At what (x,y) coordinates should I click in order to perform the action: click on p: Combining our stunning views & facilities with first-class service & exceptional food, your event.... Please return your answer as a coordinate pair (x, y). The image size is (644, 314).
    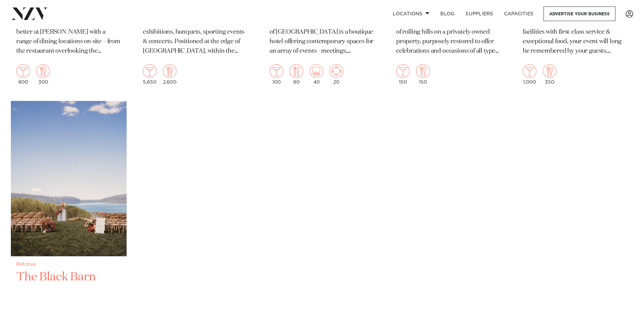
    Looking at the image, I should click on (575, 37).